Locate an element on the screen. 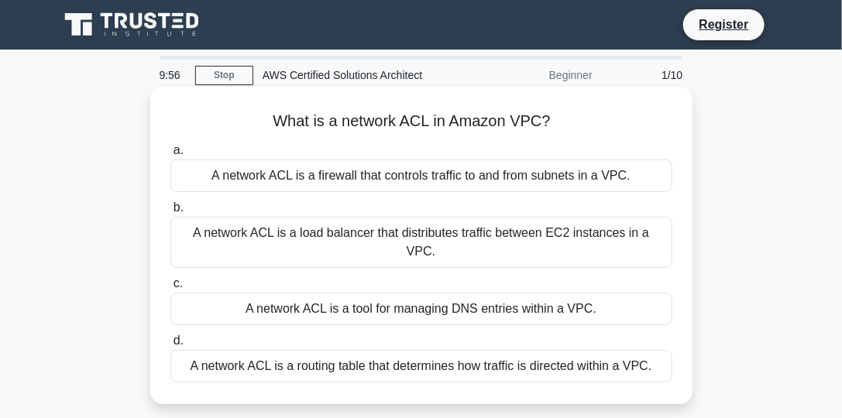 This screenshot has height=418, width=842. span: d. is located at coordinates (178, 340).